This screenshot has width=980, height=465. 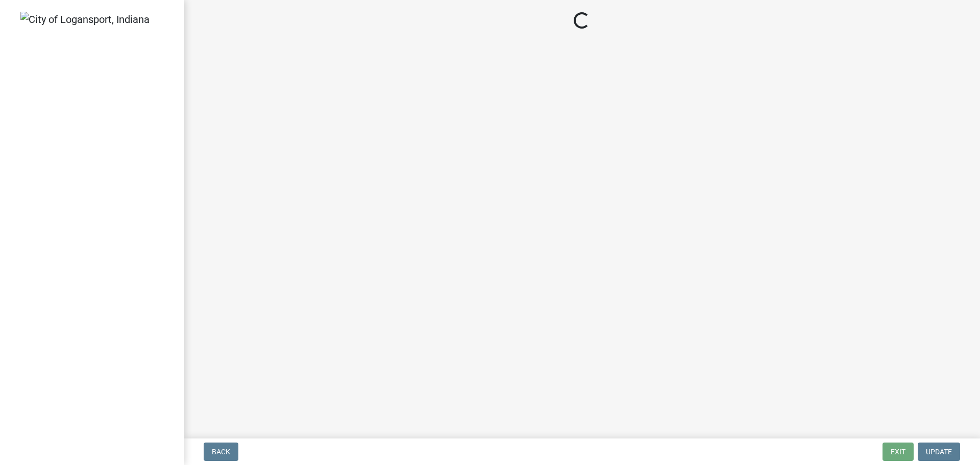 What do you see at coordinates (898, 451) in the screenshot?
I see `button: Exit` at bounding box center [898, 451].